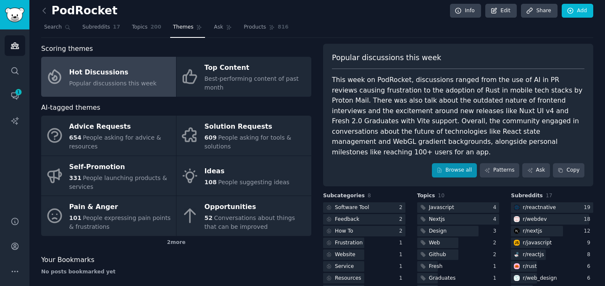 This screenshot has height=286, width=605. What do you see at coordinates (532, 231) in the screenshot?
I see `div: r/ nextjs` at bounding box center [532, 231].